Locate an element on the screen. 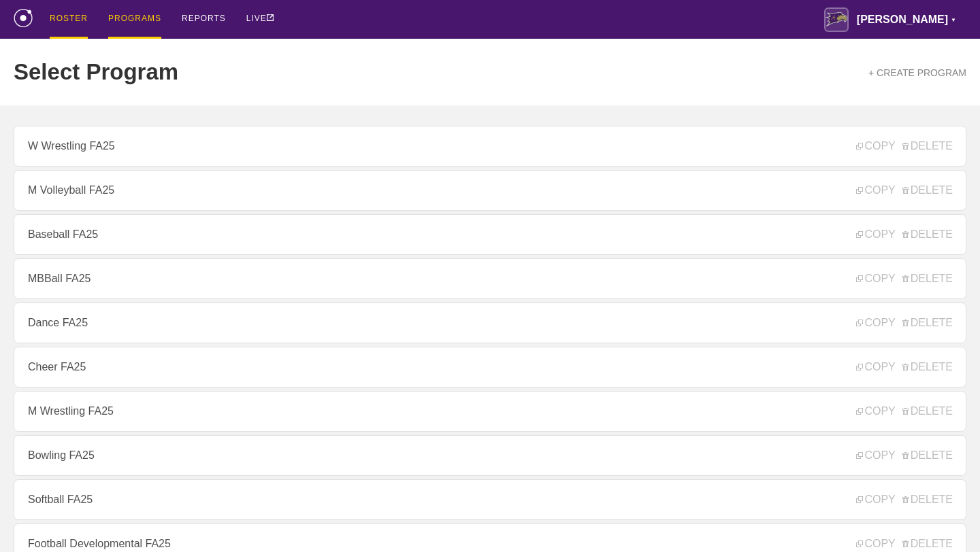 The image size is (980, 552). a: M Volleyball FA25 is located at coordinates (490, 191).